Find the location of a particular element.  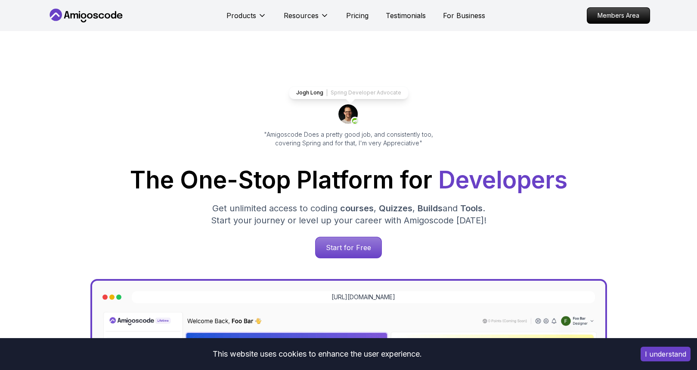

p: Spring Developer Advocate is located at coordinates (366, 93).